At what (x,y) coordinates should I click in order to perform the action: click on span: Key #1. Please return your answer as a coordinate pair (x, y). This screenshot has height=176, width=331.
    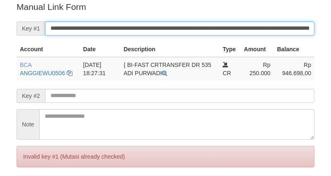
    Looking at the image, I should click on (31, 29).